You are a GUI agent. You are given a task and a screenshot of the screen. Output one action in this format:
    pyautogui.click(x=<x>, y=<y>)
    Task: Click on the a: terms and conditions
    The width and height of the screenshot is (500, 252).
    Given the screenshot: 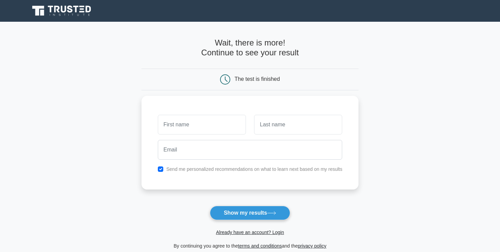 What is the action you would take?
    pyautogui.click(x=260, y=246)
    